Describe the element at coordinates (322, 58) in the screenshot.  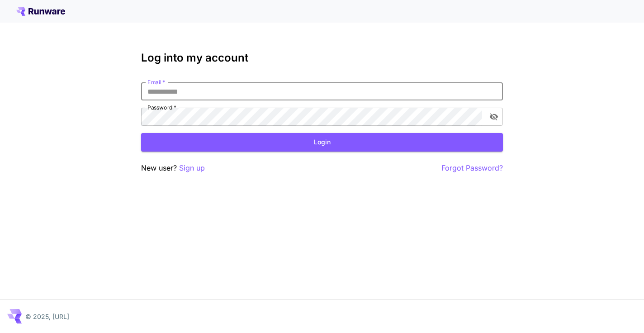
I see `h3: Log into my account` at that location.